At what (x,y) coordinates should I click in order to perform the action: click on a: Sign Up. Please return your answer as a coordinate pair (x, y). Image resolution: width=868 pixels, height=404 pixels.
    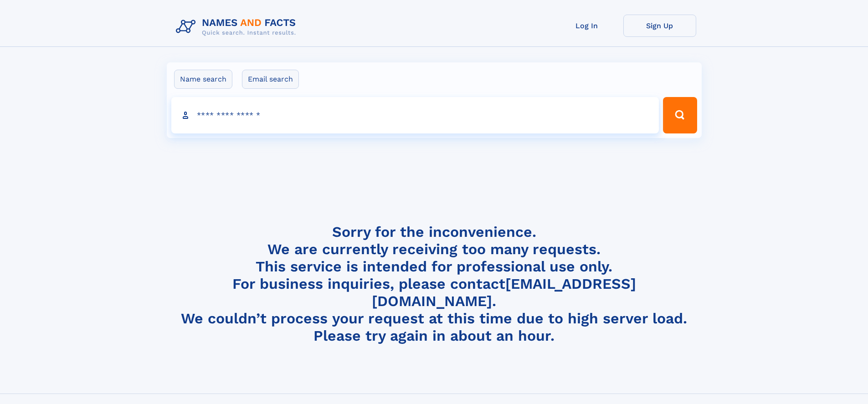
    Looking at the image, I should click on (660, 26).